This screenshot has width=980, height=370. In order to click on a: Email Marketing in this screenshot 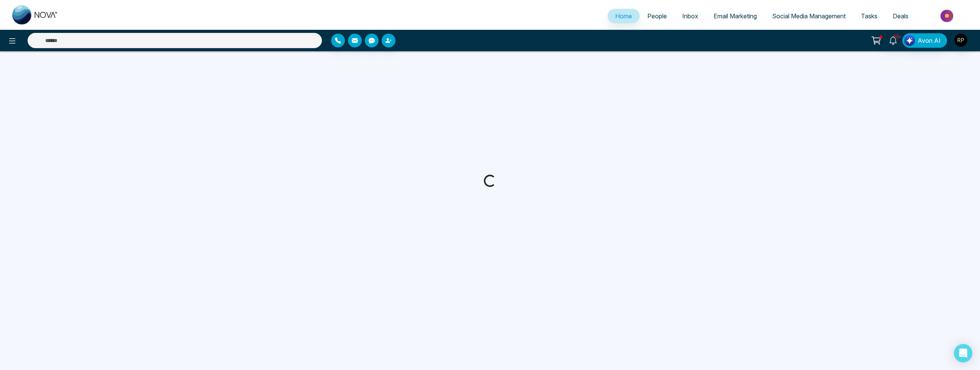, I will do `click(735, 16)`.